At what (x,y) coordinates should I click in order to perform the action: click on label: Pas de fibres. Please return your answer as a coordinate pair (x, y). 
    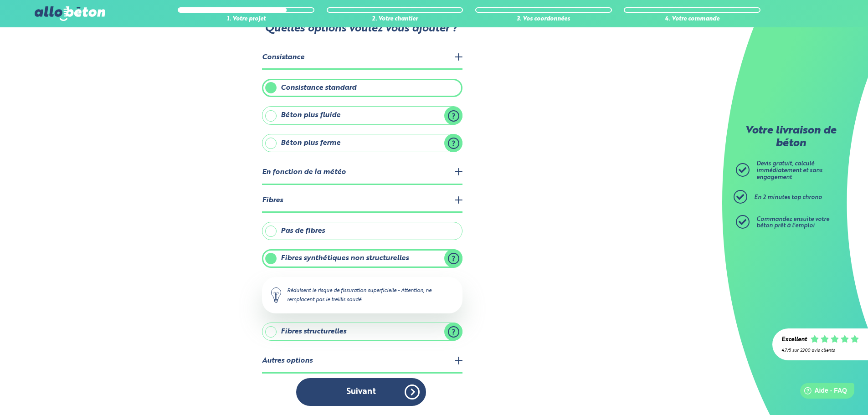
    Looking at the image, I should click on (362, 231).